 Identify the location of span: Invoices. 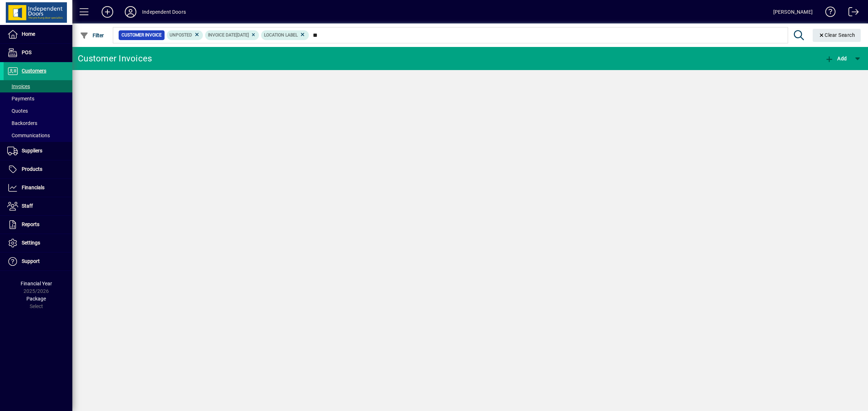
(18, 87).